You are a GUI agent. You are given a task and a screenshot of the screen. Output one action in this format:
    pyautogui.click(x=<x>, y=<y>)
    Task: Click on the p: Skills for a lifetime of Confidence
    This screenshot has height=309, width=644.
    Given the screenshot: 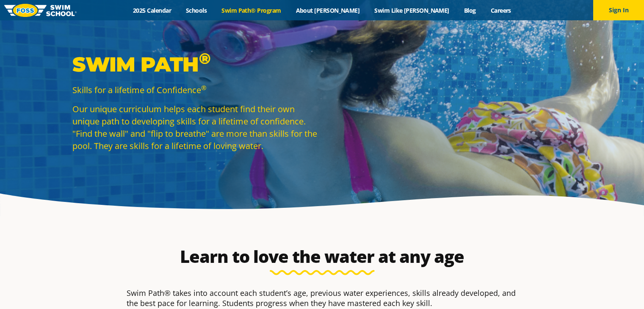 What is the action you would take?
    pyautogui.click(x=195, y=90)
    